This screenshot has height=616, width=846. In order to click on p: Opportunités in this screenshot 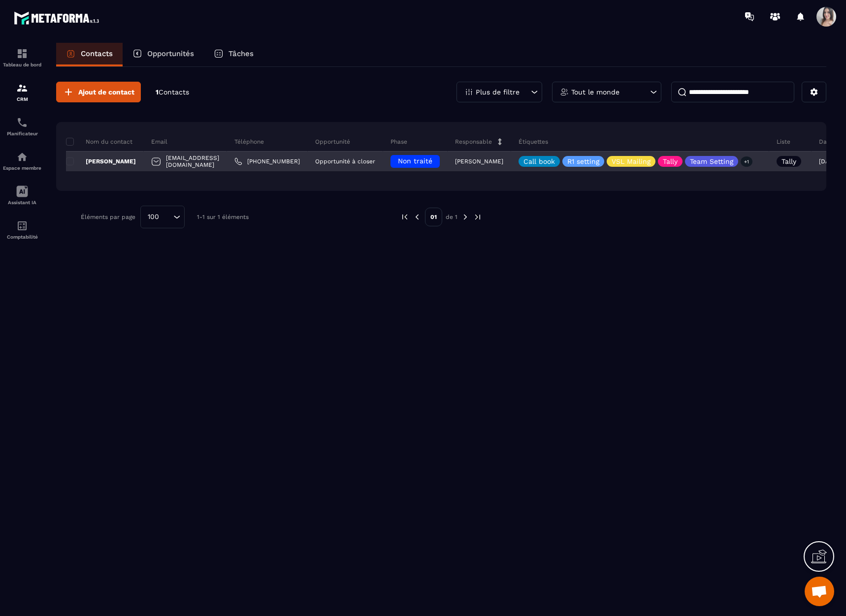, I will do `click(170, 53)`.